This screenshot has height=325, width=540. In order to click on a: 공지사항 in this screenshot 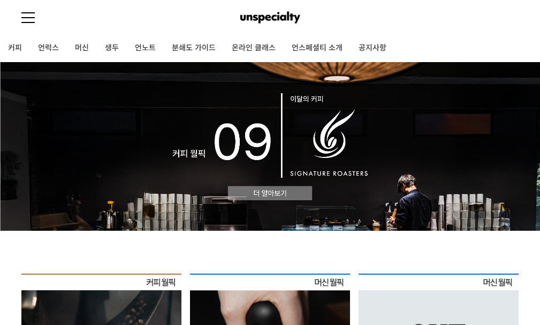, I will do `click(372, 48)`.